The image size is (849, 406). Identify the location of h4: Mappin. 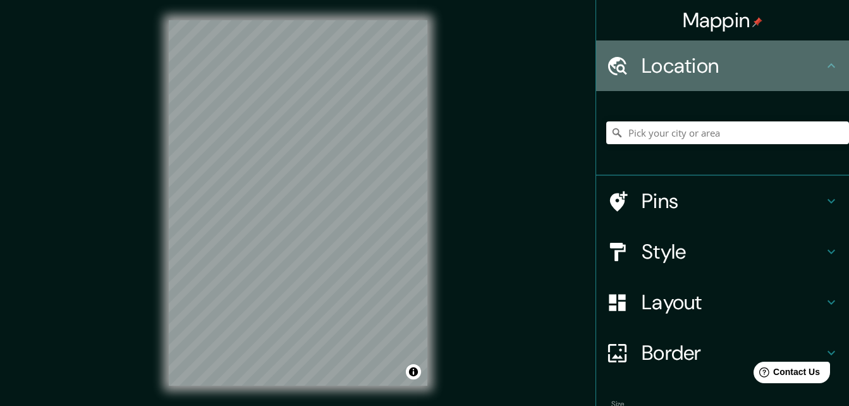
(723, 20).